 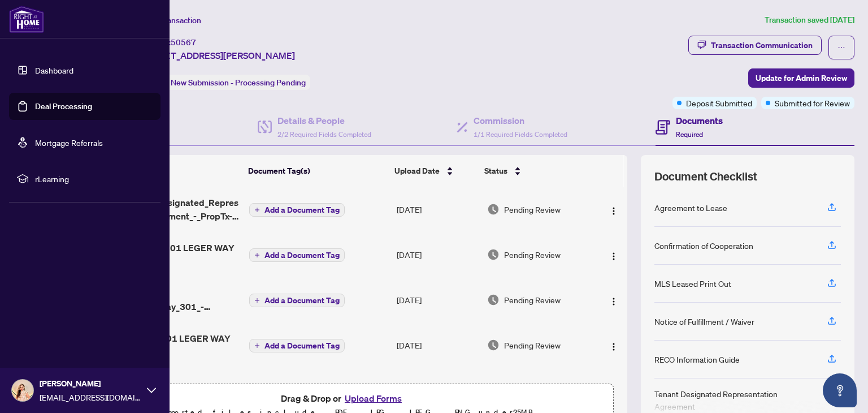 I want to click on span: Status, so click(x=495, y=171).